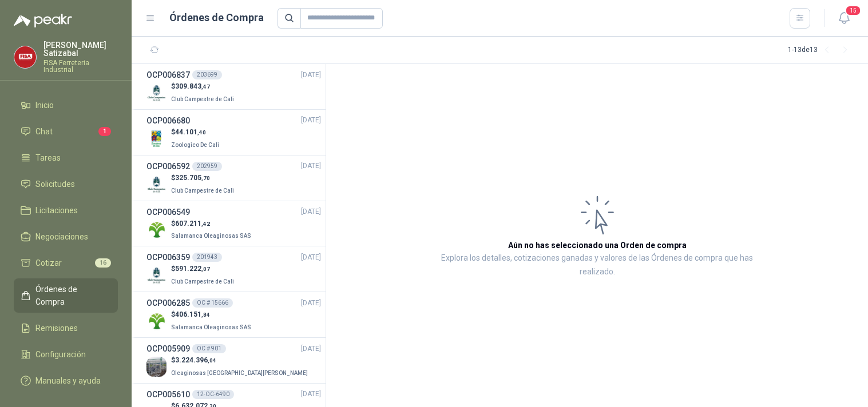 This screenshot has height=407, width=868. What do you see at coordinates (596, 265) in the screenshot?
I see `p: Explora los detalles, cotizaciones ganadas y valores de las Órdenes de compra que has realizado.` at bounding box center [596, 265].